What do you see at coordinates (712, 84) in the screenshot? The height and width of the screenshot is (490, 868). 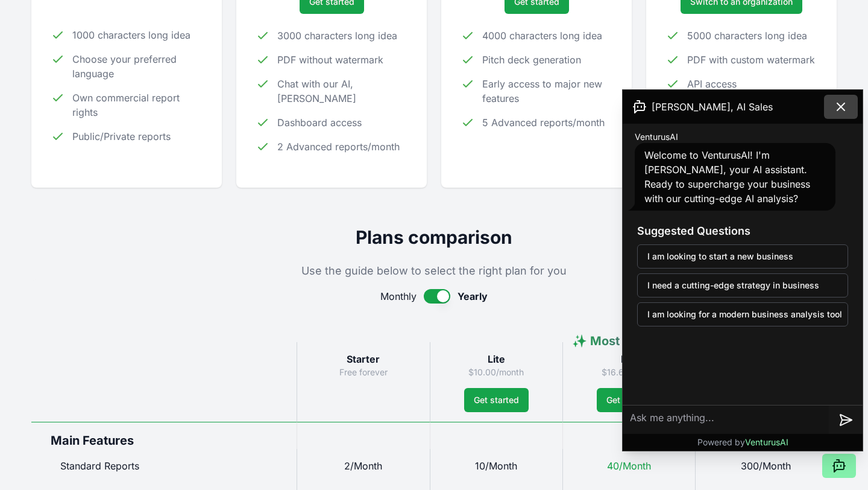 I see `span: API access` at bounding box center [712, 84].